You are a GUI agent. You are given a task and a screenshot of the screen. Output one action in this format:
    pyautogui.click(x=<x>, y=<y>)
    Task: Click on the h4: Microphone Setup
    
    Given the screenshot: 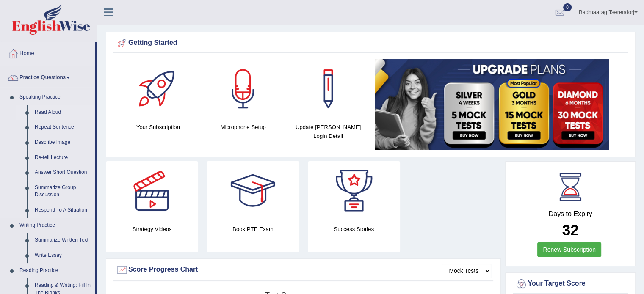 What is the action you would take?
    pyautogui.click(x=243, y=127)
    